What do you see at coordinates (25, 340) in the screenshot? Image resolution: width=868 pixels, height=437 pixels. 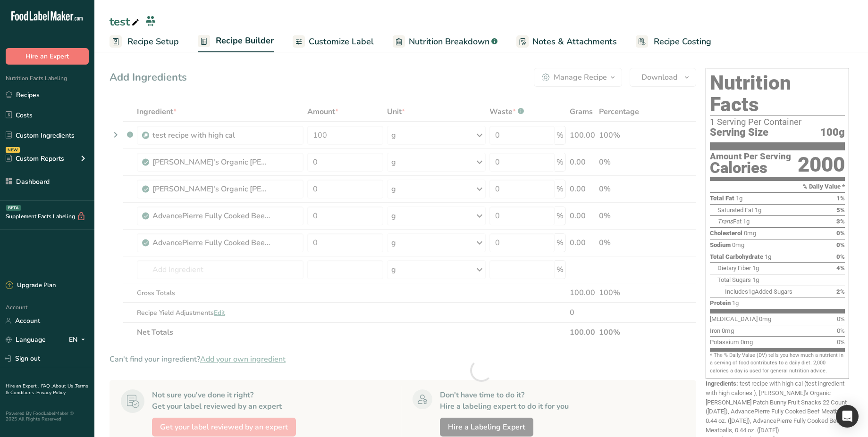 I see `a: Language` at bounding box center [25, 340].